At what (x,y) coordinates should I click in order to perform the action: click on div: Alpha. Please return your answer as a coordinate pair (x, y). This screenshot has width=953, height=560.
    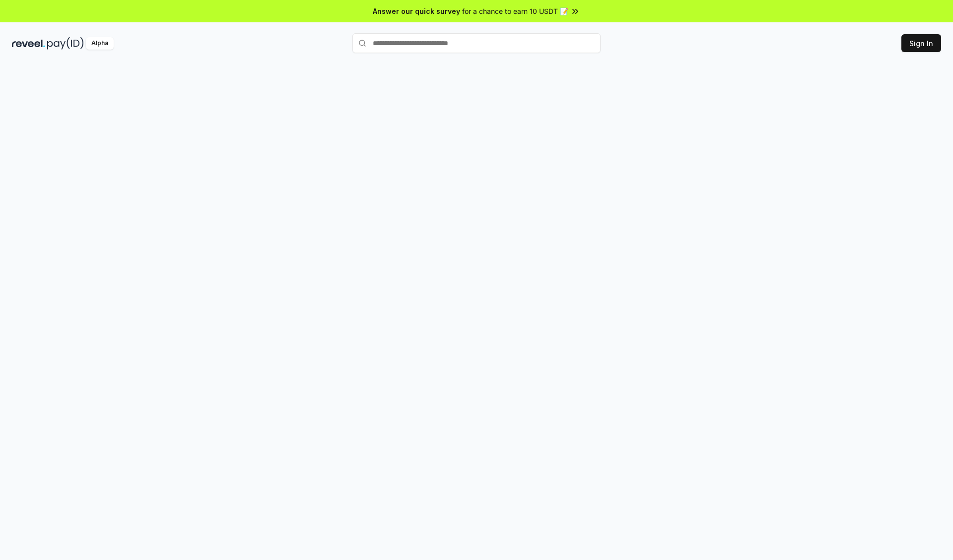
    Looking at the image, I should click on (100, 43).